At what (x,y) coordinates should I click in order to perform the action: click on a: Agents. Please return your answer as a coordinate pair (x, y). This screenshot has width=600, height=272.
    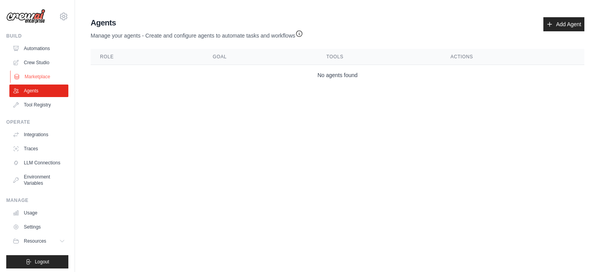
    Looking at the image, I should click on (39, 91).